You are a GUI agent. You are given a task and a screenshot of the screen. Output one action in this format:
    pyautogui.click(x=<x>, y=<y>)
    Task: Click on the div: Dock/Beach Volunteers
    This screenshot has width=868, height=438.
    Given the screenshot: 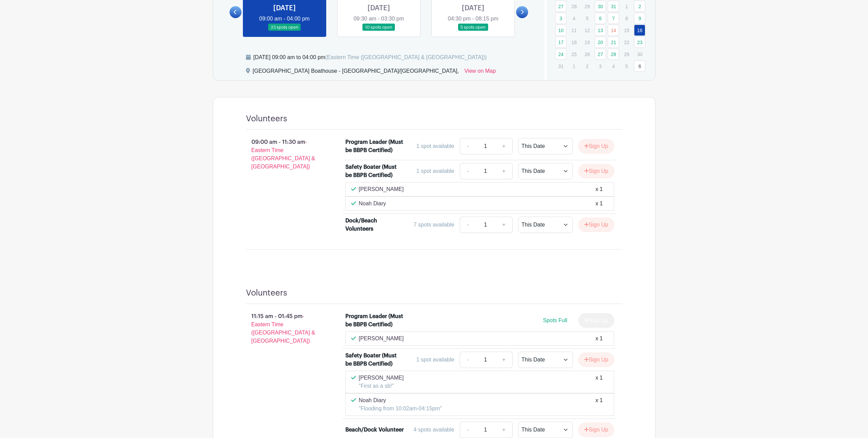 What is the action you would take?
    pyautogui.click(x=374, y=225)
    